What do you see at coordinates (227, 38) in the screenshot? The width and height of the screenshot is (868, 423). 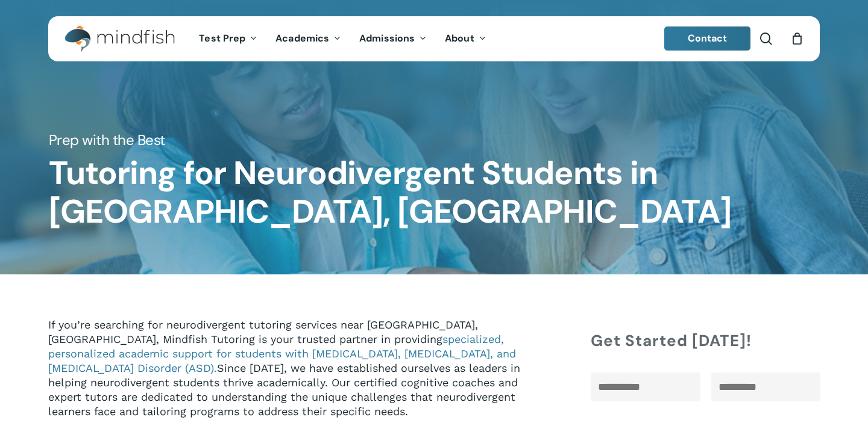 I see `a: Test Prep` at bounding box center [227, 38].